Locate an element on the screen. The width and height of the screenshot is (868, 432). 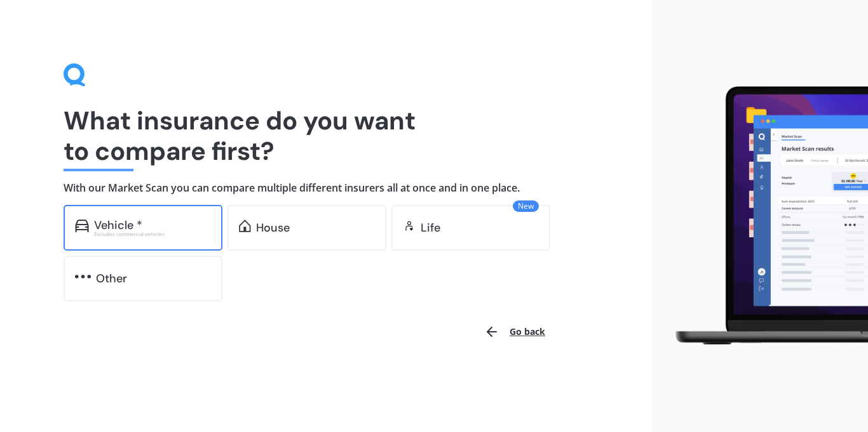
img: car.f15378c7a67c060ca3f3.svg is located at coordinates (82, 226).